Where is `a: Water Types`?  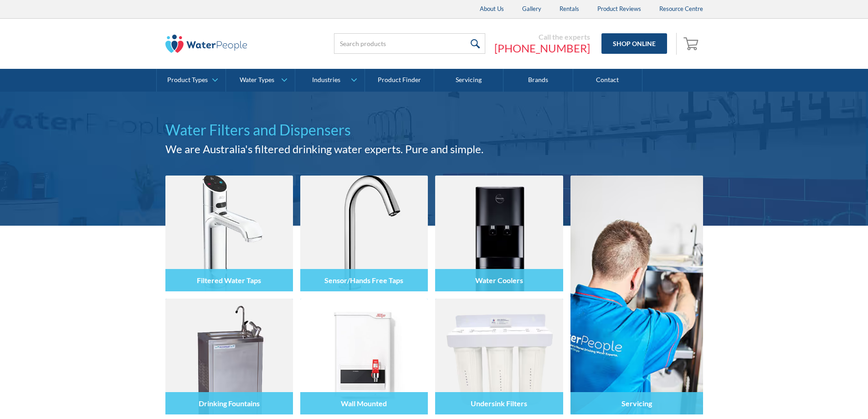
a: Water Types is located at coordinates (260, 80).